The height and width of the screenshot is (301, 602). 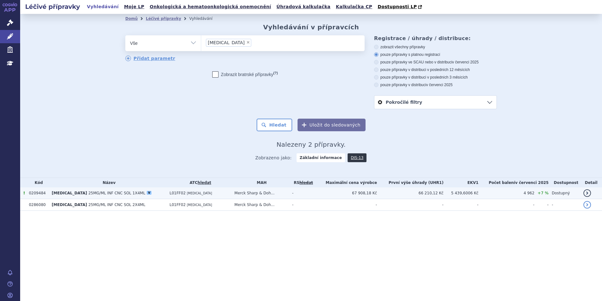 What do you see at coordinates (204, 182) in the screenshot?
I see `a: hledat` at bounding box center [204, 182].